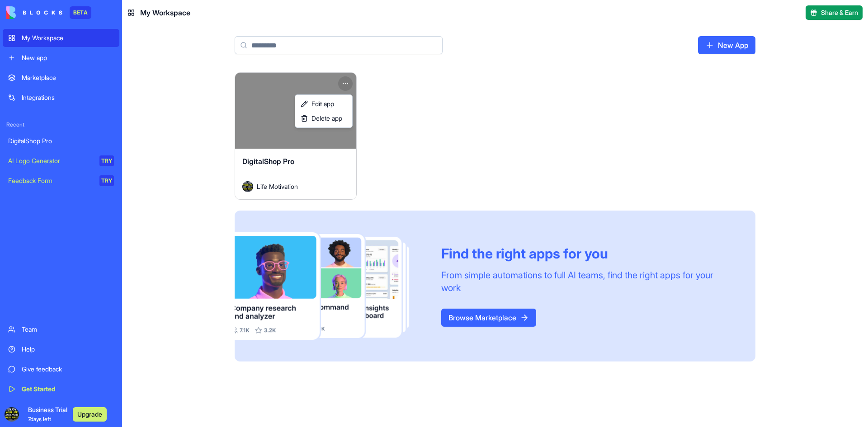 The width and height of the screenshot is (868, 427). What do you see at coordinates (50, 181) in the screenshot?
I see `div: Feedback Form` at bounding box center [50, 181].